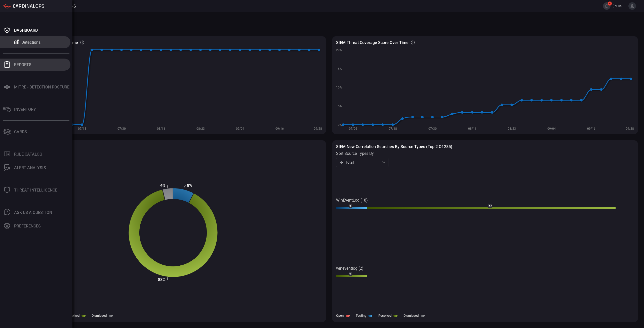 The height and width of the screenshot is (328, 644). What do you see at coordinates (339, 50) in the screenshot?
I see `text: 20%` at bounding box center [339, 50].